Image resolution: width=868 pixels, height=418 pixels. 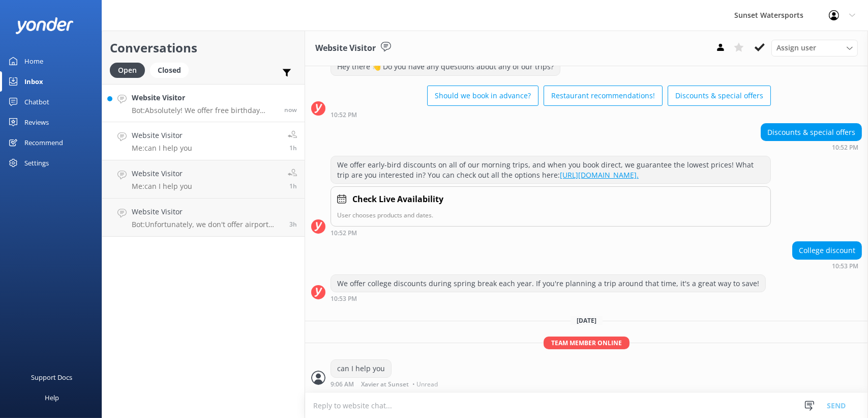 What do you see at coordinates (44, 26) in the screenshot?
I see `img: yonder-white-logo.png` at bounding box center [44, 26].